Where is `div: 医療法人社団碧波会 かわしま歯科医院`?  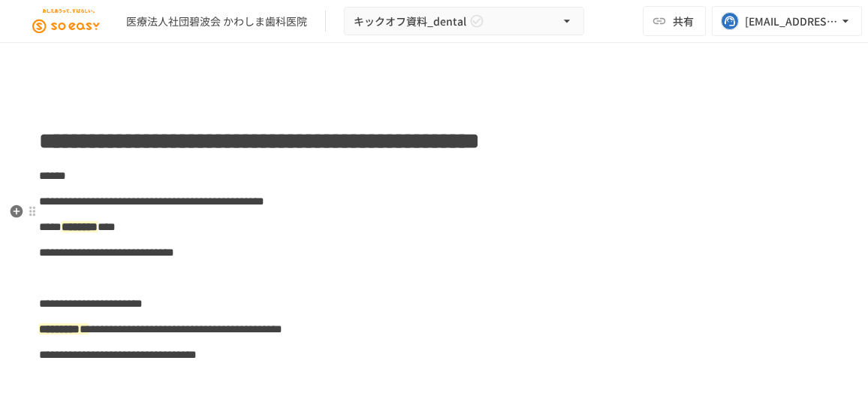
div: 医療法人社団碧波会 かわしま歯科医院 is located at coordinates (216, 21).